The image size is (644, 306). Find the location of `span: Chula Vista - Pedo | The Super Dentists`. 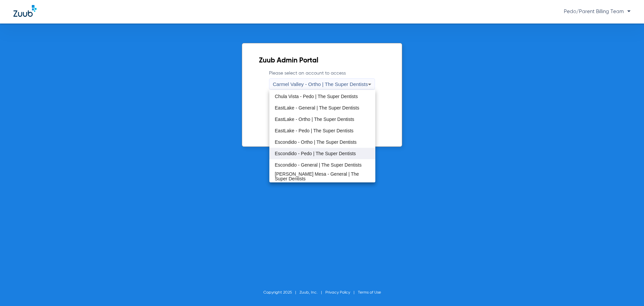

span: Chula Vista - Pedo | The Super Dentists is located at coordinates (316, 96).